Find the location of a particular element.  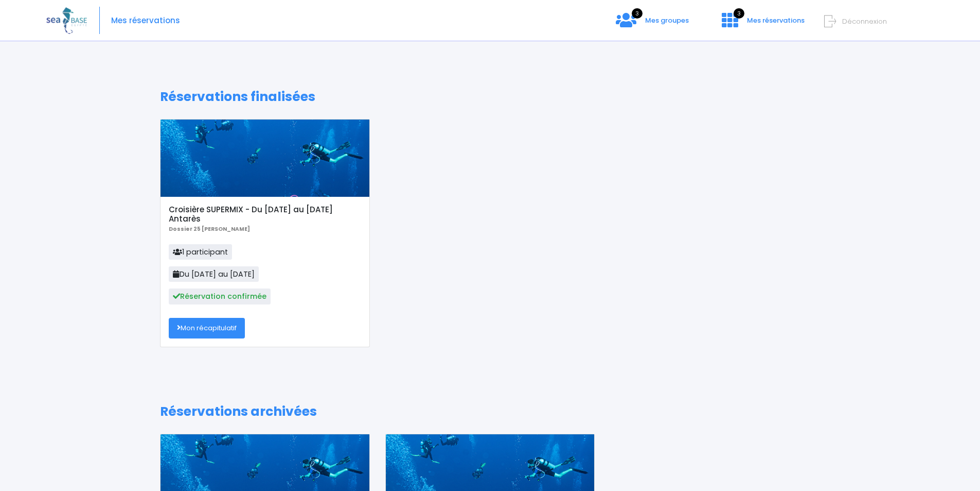

a: Mon récapitulatif is located at coordinates (207, 328).